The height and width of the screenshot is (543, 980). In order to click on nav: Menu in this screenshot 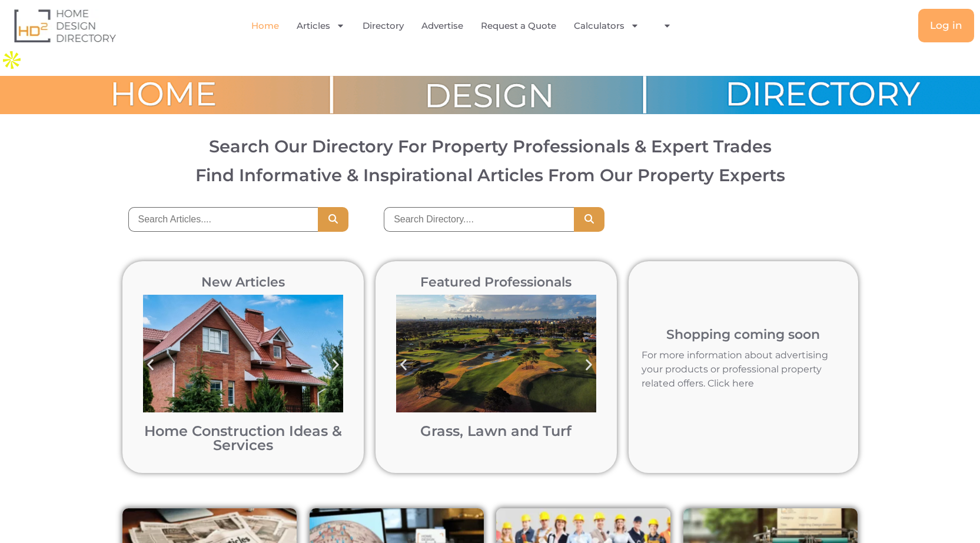, I will do `click(466, 26)`.